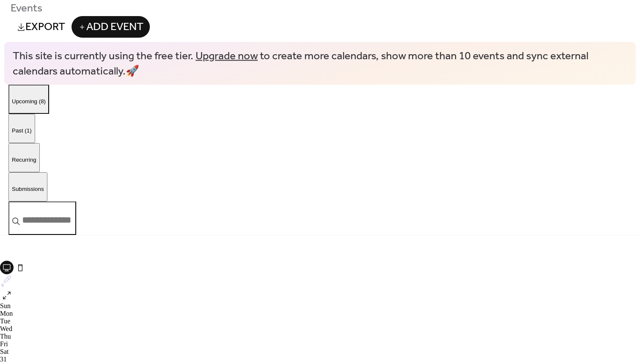 The height and width of the screenshot is (364, 640). What do you see at coordinates (320, 64) in the screenshot?
I see `span: This site is currently using the free tier. to create more calendars, show more than 10 events an...` at bounding box center [320, 64].